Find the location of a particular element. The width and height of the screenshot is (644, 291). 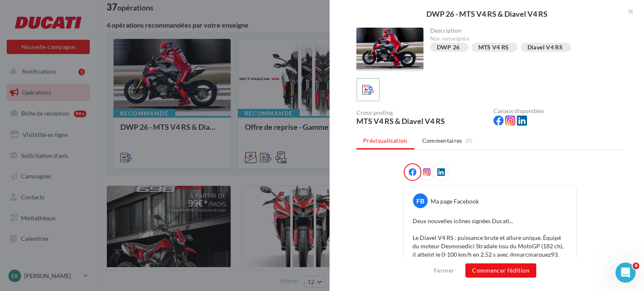

div: Ma page Facebook is located at coordinates (454, 202).